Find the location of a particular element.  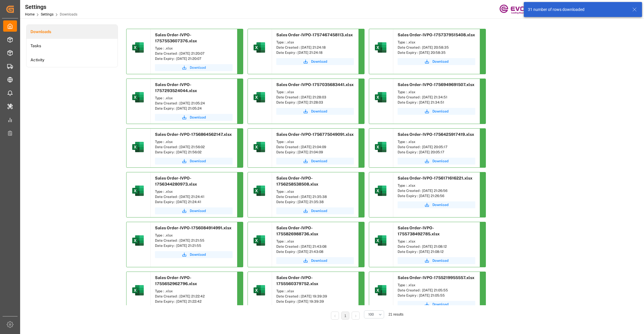

a: Home is located at coordinates (30, 14).